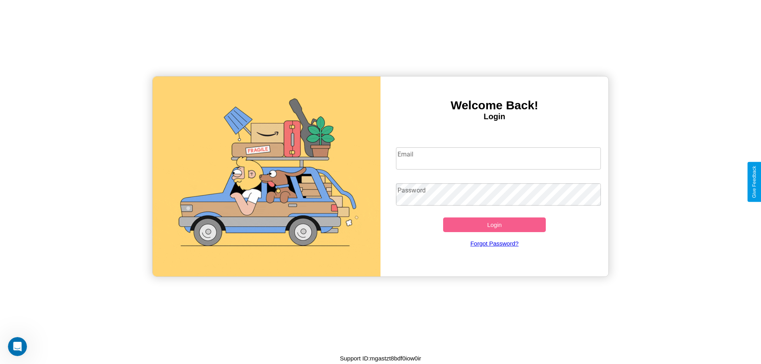  I want to click on img: gif, so click(267, 176).